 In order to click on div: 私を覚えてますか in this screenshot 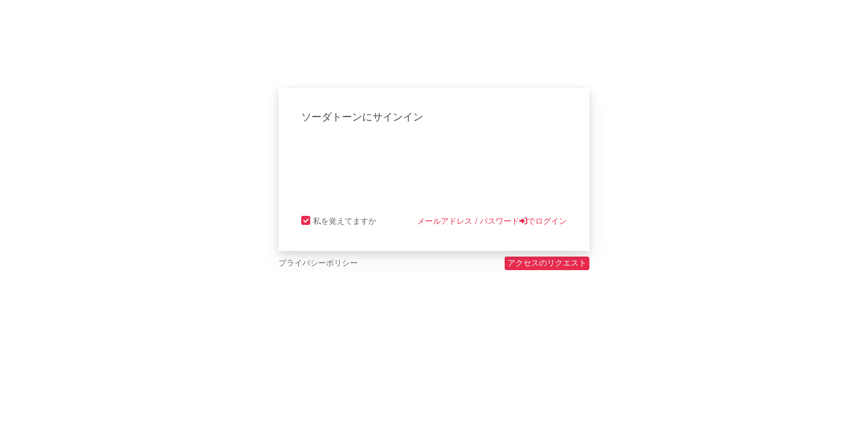, I will do `click(345, 222)`.